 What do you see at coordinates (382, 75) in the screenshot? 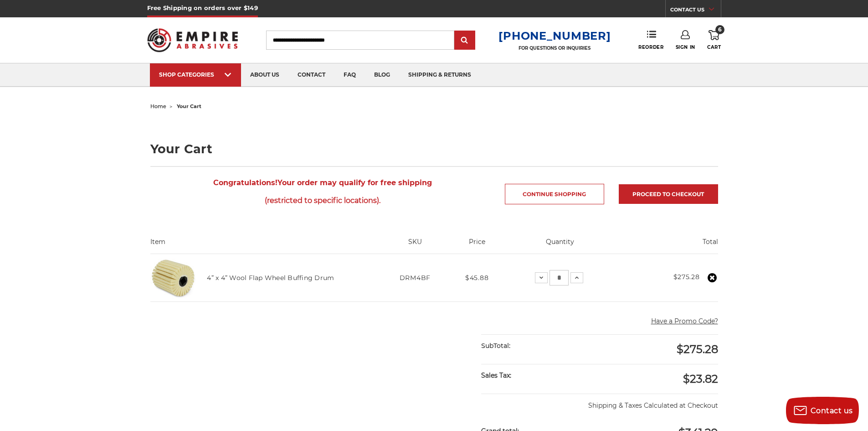
I see `a: blog` at bounding box center [382, 75].